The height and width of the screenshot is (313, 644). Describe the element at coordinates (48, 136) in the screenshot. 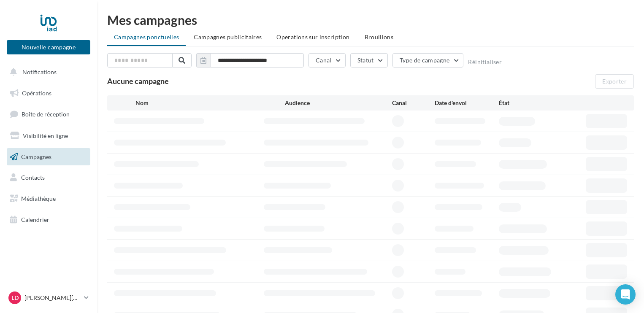

I see `a: Visibilité en ligne` at that location.